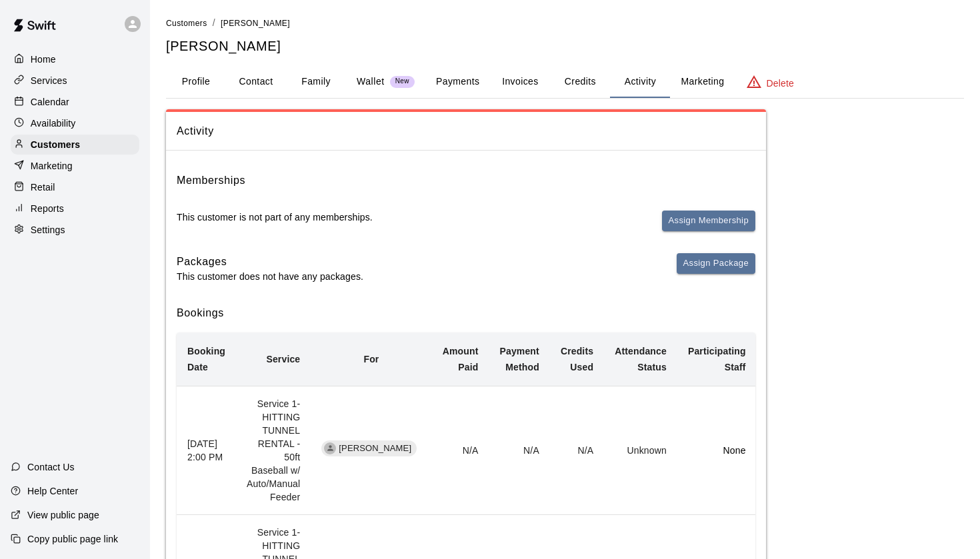 The image size is (980, 559). Describe the element at coordinates (75, 102) in the screenshot. I see `a: Calendar` at that location.